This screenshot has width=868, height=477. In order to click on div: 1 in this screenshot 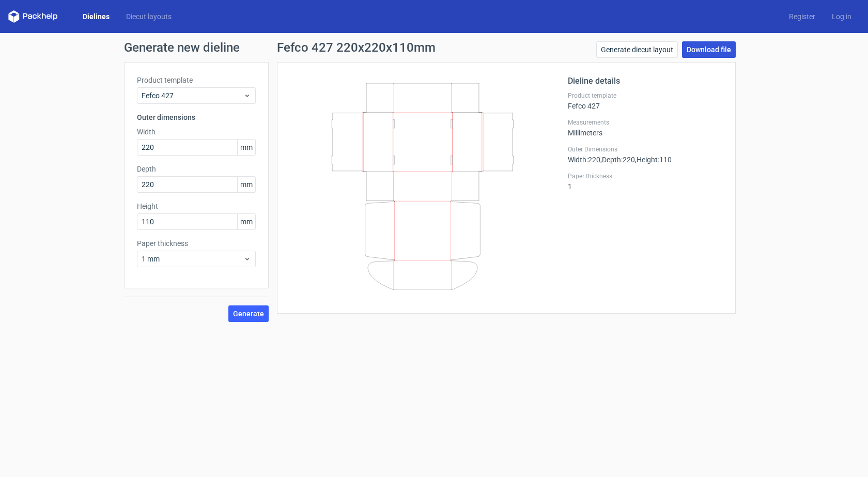, I will do `click(646, 181)`.